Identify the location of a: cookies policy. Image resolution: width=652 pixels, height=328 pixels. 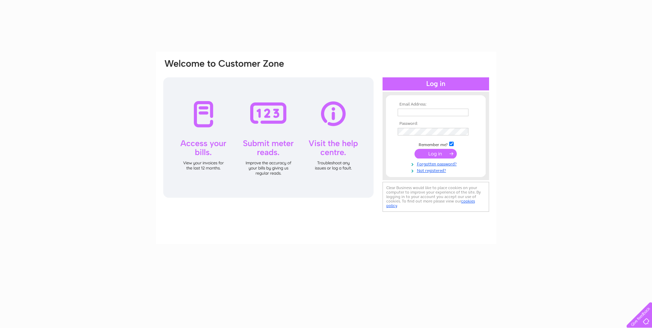
(430, 203).